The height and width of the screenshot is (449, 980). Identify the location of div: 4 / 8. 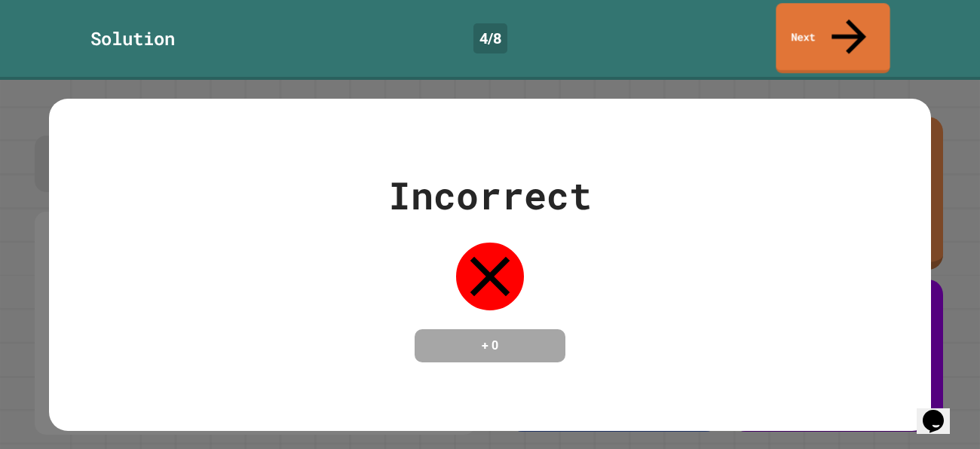
(490, 38).